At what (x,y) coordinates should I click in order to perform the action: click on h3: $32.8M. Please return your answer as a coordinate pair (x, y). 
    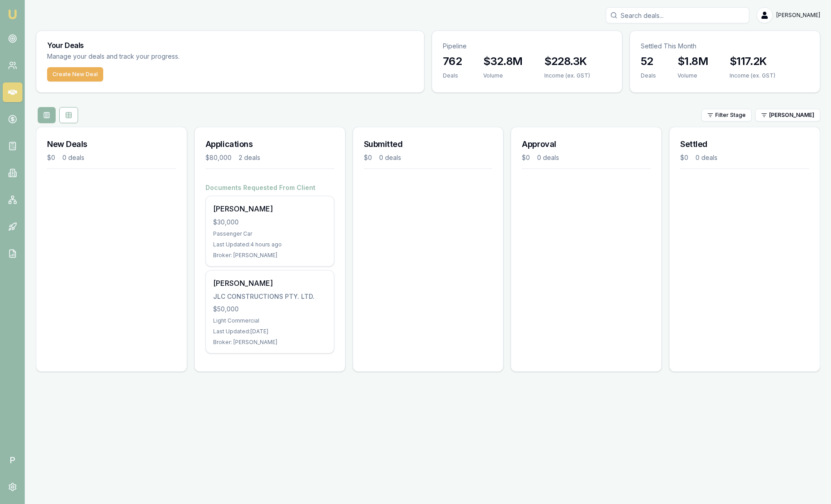
    Looking at the image, I should click on (502, 61).